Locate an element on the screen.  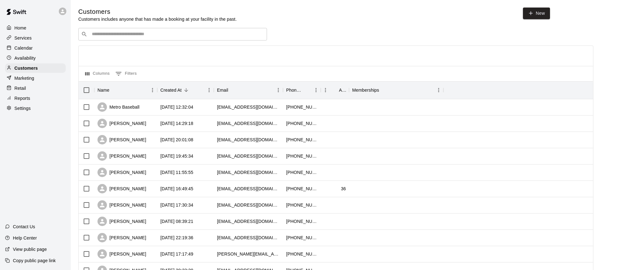
h5: Customers is located at coordinates (158, 11).